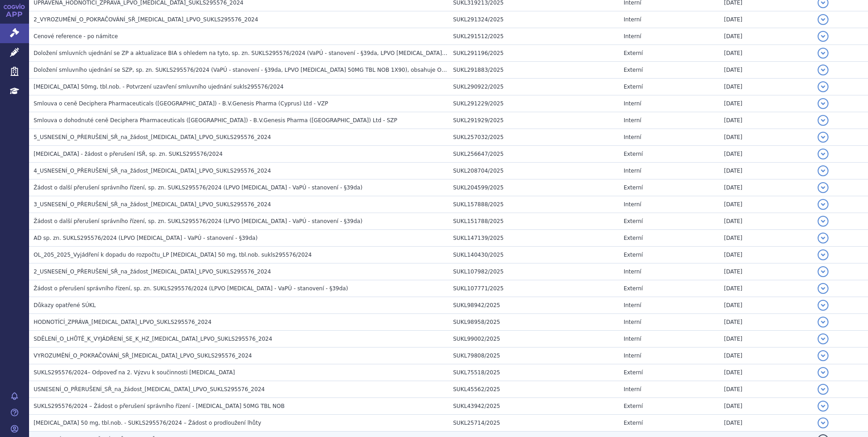  Describe the element at coordinates (534, 53) in the screenshot. I see `td: SUKL291196/2025` at that location.